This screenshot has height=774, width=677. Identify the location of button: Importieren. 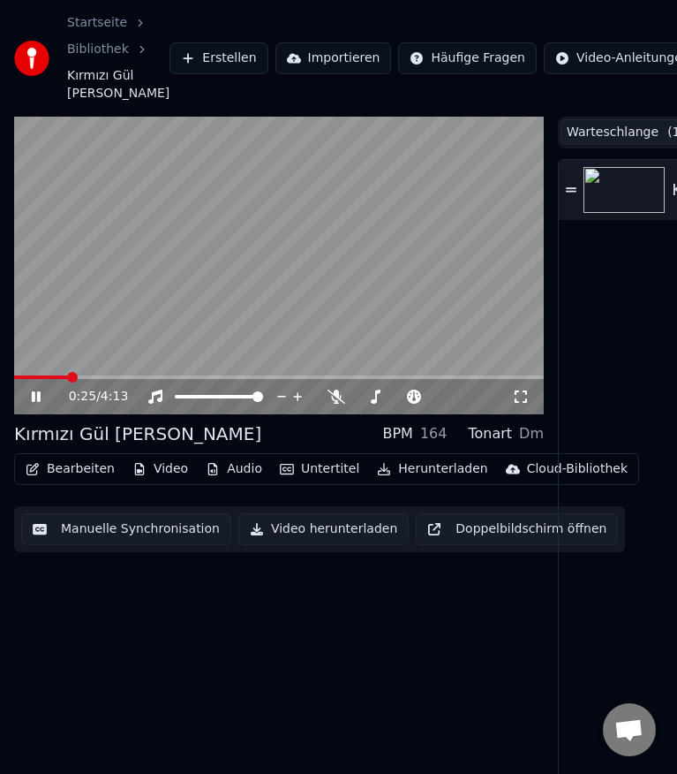
(334, 58).